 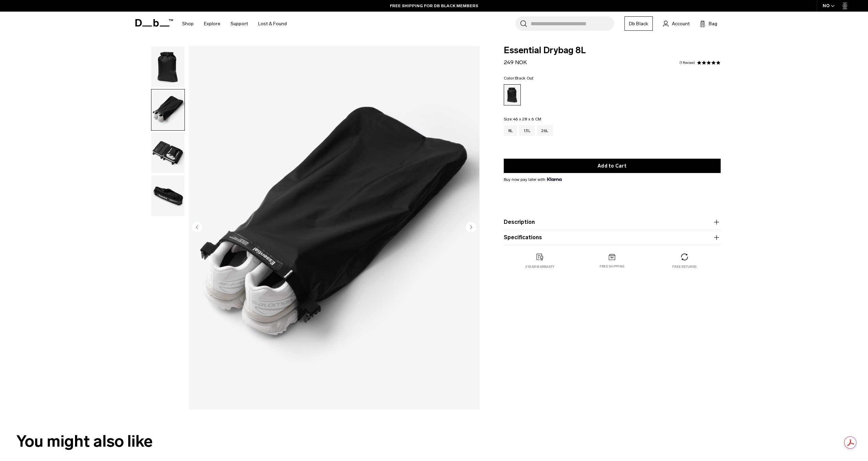 I want to click on a: Explore, so click(x=212, y=23).